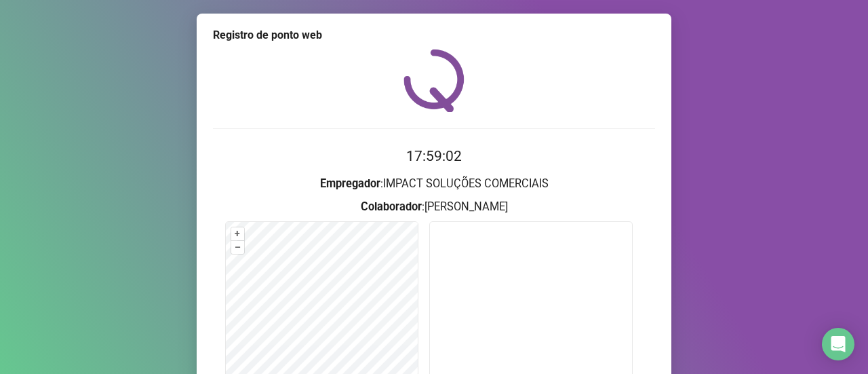 Image resolution: width=868 pixels, height=374 pixels. I want to click on strong: Empregador, so click(350, 183).